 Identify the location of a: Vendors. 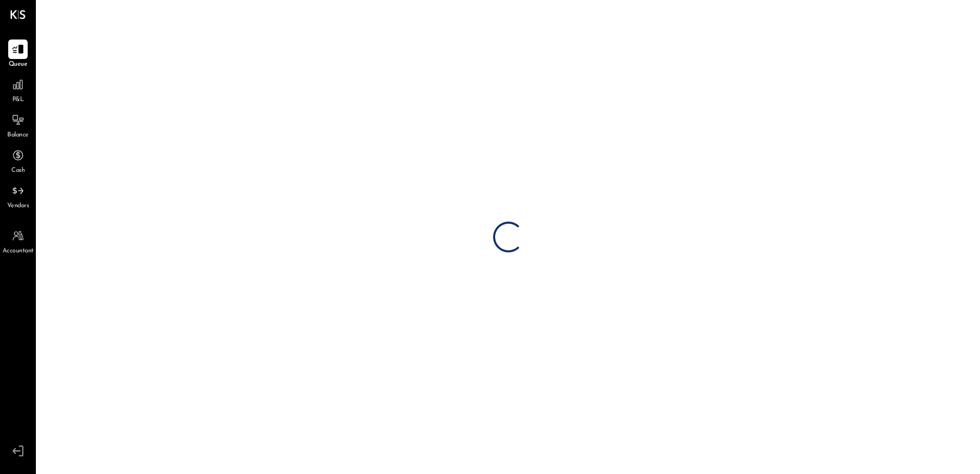
(18, 196).